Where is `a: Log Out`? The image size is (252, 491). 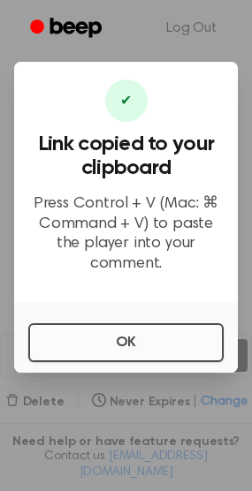 a: Log Out is located at coordinates (191, 28).